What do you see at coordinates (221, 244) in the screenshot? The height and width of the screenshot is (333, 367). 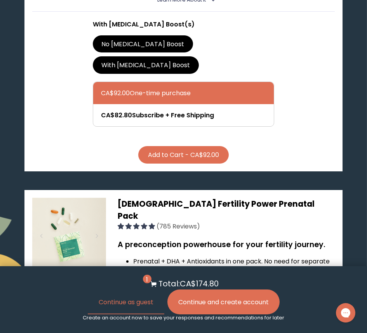 I see `strong: A preconception powerhouse for your fertility journey.` at bounding box center [221, 244].